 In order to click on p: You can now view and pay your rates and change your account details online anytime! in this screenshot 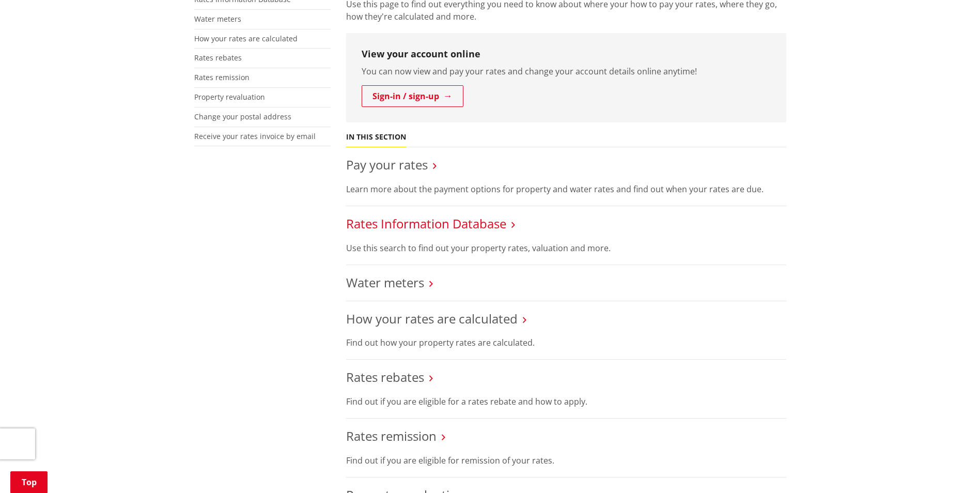, I will do `click(566, 71)`.